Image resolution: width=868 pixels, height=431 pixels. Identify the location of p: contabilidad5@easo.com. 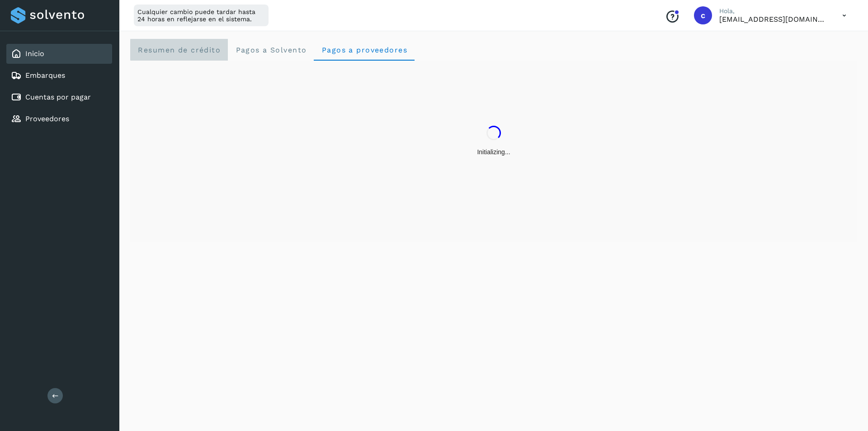
(774, 19).